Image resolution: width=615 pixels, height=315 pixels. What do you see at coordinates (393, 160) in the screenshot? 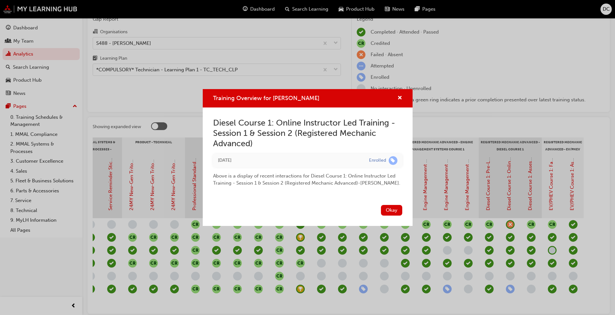
I see `span: learningRecordVerb_ENROLL-icon` at bounding box center [393, 160].